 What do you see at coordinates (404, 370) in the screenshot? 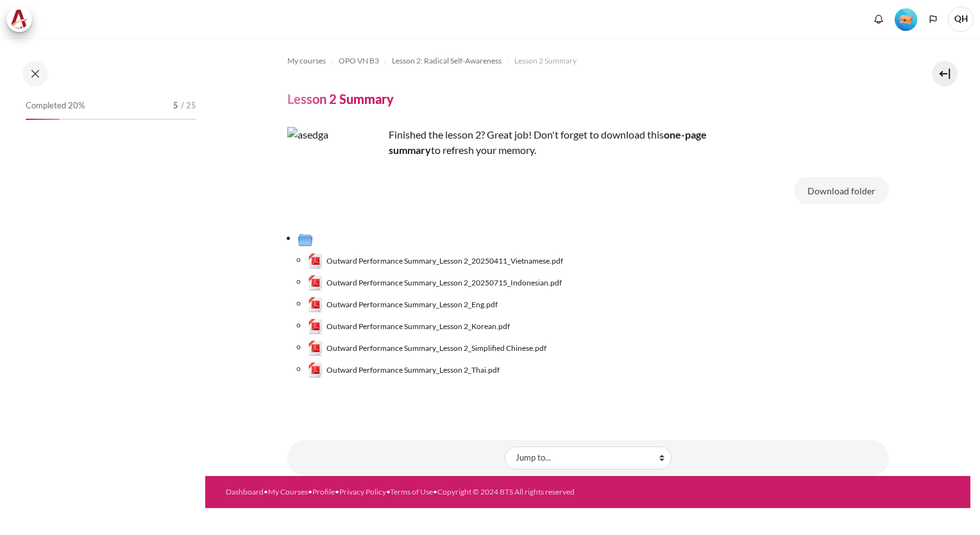
I see `a: Outward Performance Summary_Lesson 2_Thai.pdfOutward Performance Summary_Lesson 2_Thai.pdf` at bounding box center [404, 370].